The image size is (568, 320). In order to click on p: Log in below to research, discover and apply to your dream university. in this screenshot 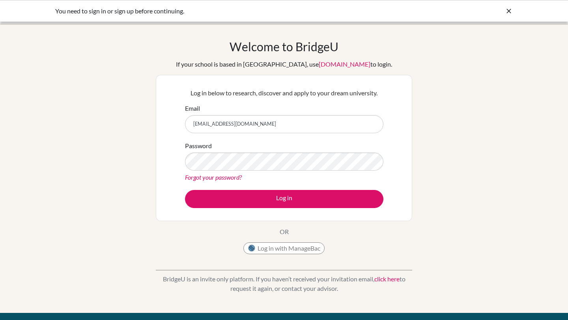, I will do `click(284, 93)`.